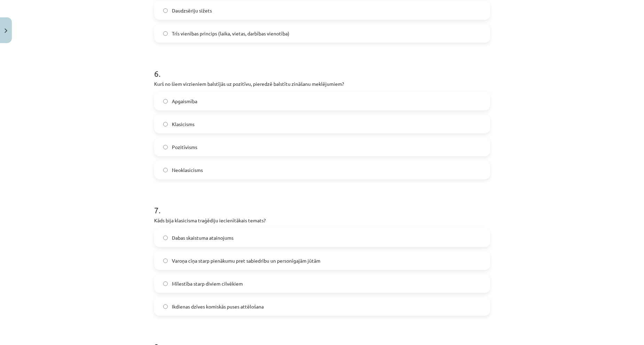  I want to click on p: Kāds bija klasicisma traģēdiju iecienītākais temats?, so click(322, 220).